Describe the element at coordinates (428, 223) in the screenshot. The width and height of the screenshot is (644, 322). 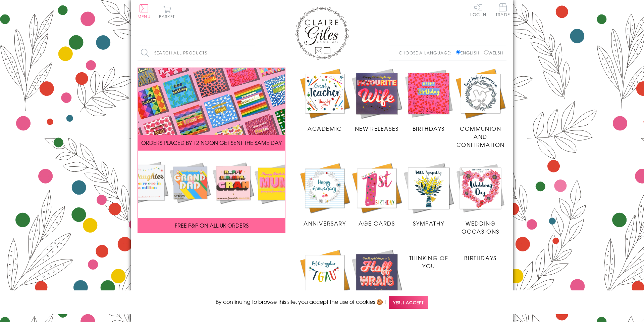
I see `span: Sympathy` at that location.